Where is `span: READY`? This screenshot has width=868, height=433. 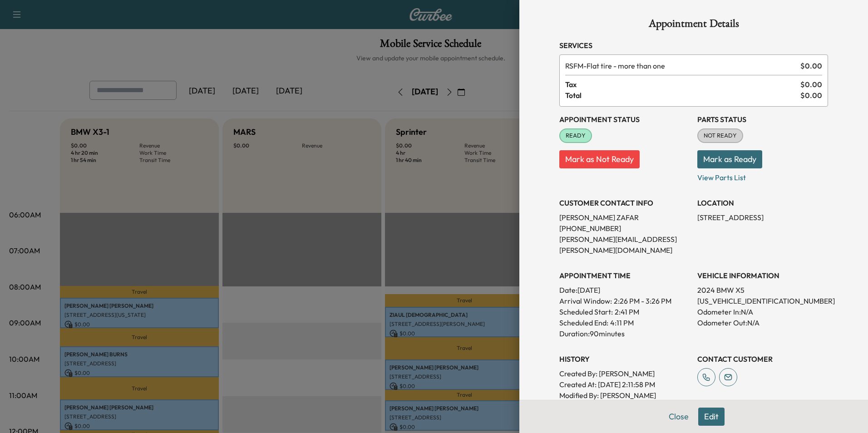
span: READY is located at coordinates (576, 136).